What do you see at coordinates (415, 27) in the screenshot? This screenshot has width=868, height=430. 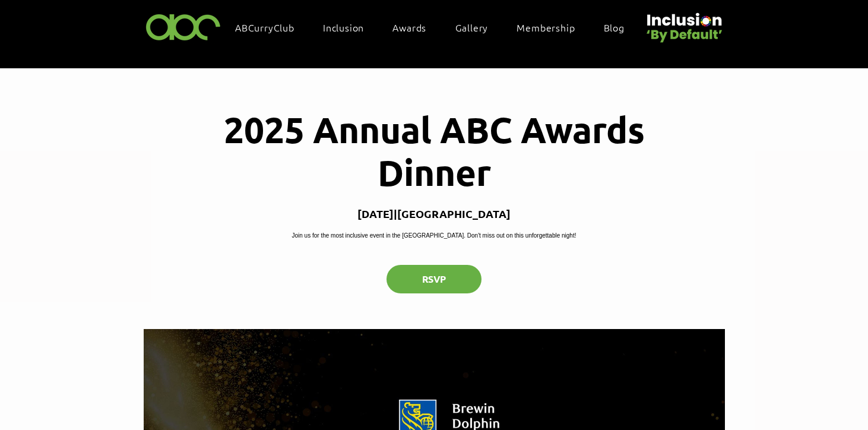 I see `div: Awards` at bounding box center [415, 27].